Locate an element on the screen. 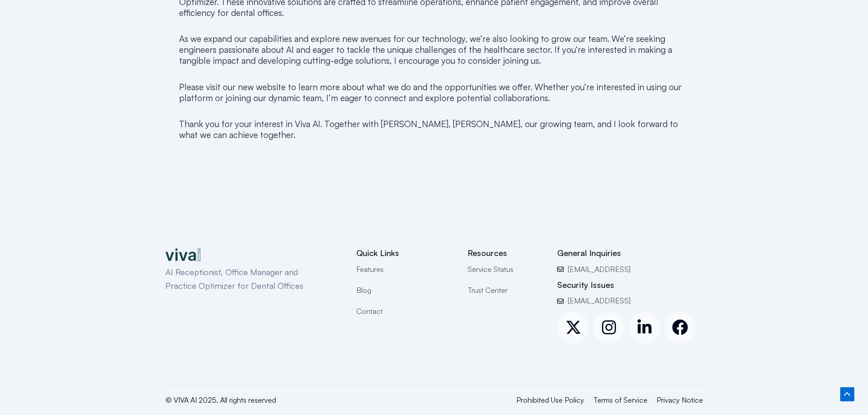 The width and height of the screenshot is (868, 415). h2: General Inquiries is located at coordinates (630, 253).